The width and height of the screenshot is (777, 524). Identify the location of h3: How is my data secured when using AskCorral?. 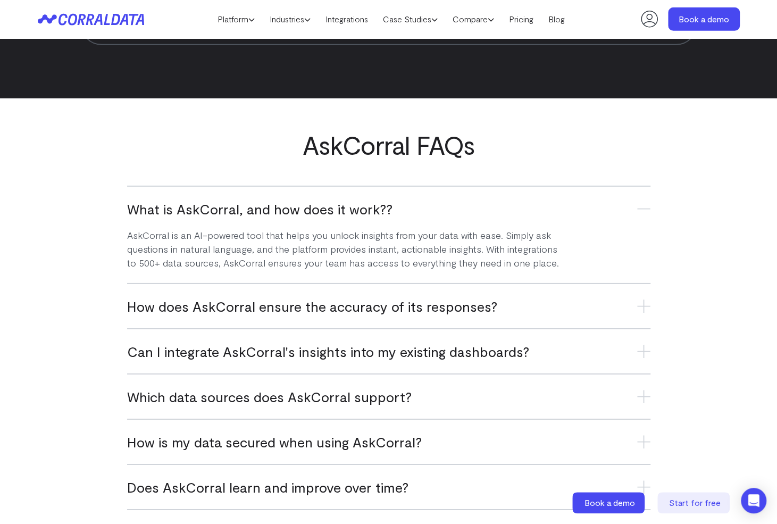
(389, 441).